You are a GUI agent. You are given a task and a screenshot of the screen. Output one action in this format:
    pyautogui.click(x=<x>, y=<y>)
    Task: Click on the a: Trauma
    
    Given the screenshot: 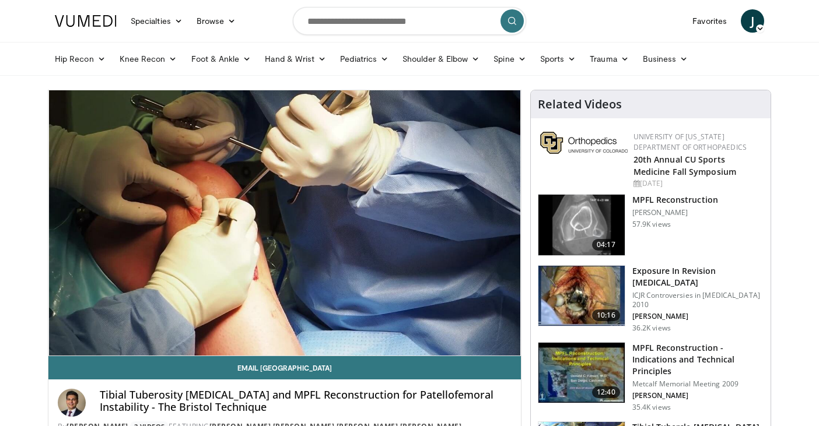 What is the action you would take?
    pyautogui.click(x=609, y=59)
    